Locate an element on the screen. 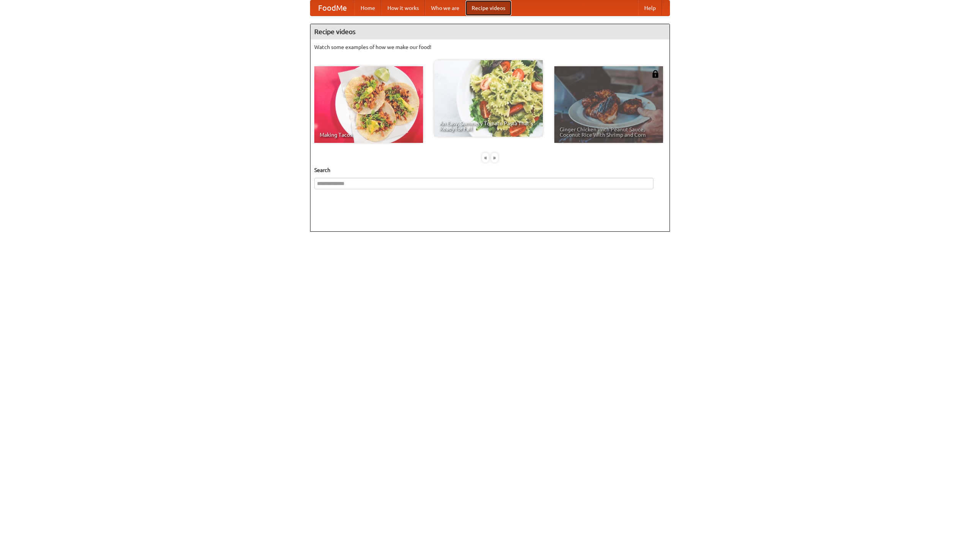 Image resolution: width=980 pixels, height=542 pixels. a: An Easy, Summery Tomato Pasta That's Ready for Fall is located at coordinates (488, 98).